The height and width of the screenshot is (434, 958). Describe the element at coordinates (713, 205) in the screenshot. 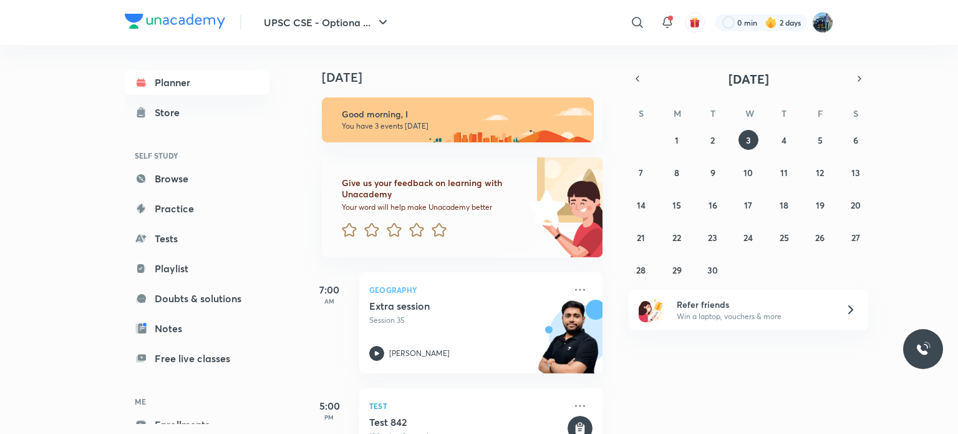

I see `abbr: September 16, 2025` at that location.